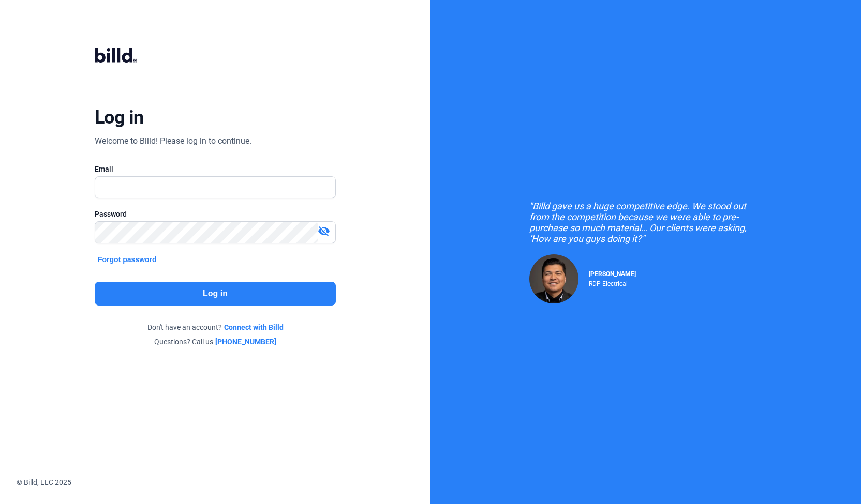 Image resolution: width=861 pixels, height=504 pixels. I want to click on div: "Billd gave us a huge competitive edge. We stood out from the competition because we were able to..., so click(646, 222).